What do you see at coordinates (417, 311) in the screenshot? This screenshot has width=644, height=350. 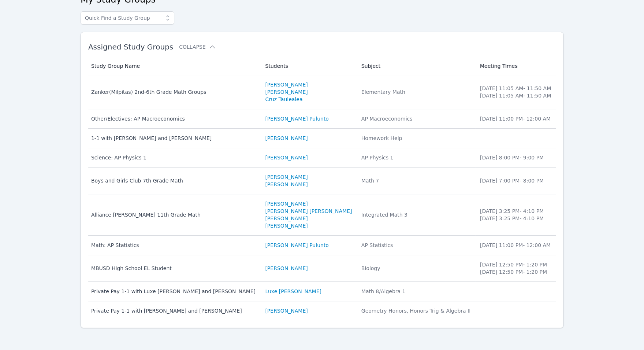 I see `div: Geometry Honors, Honors Trig & Algebra II` at bounding box center [417, 311].